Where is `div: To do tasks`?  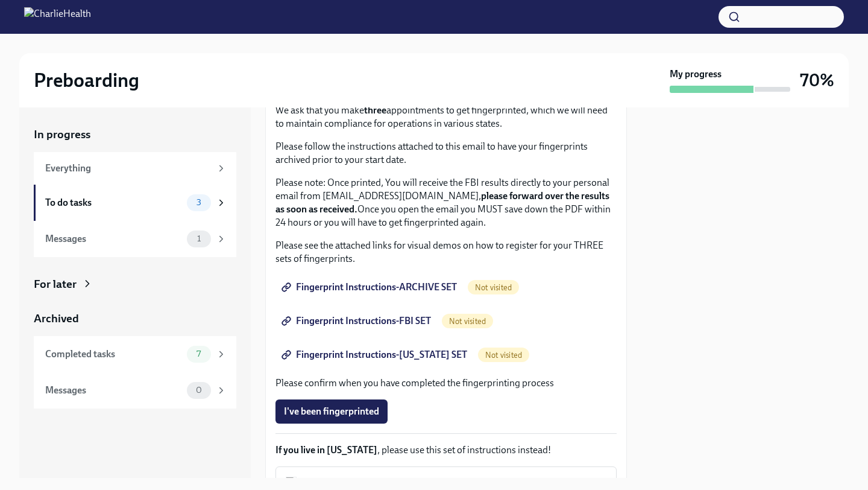 div: To do tasks is located at coordinates (113, 203).